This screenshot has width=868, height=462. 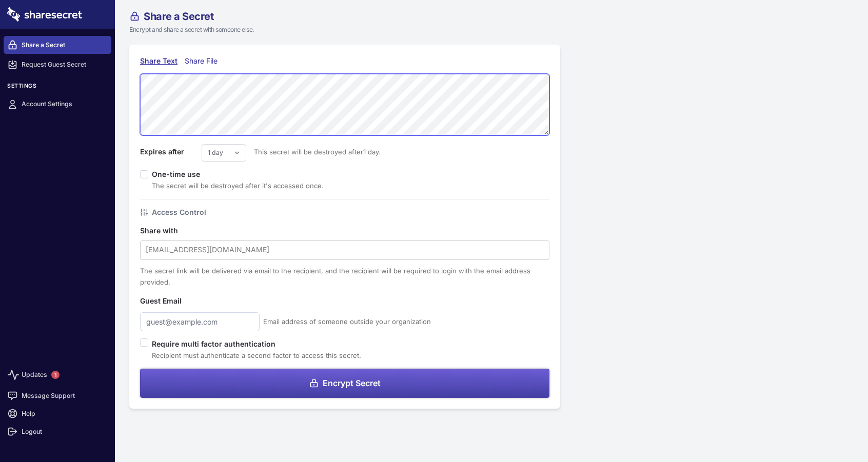 What do you see at coordinates (314, 152) in the screenshot?
I see `span: This secret will be destroyed after 1 day .` at bounding box center [314, 152].